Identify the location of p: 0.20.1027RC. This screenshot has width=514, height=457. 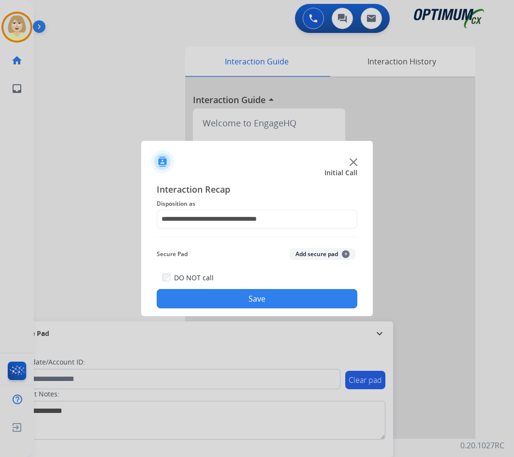
(482, 445).